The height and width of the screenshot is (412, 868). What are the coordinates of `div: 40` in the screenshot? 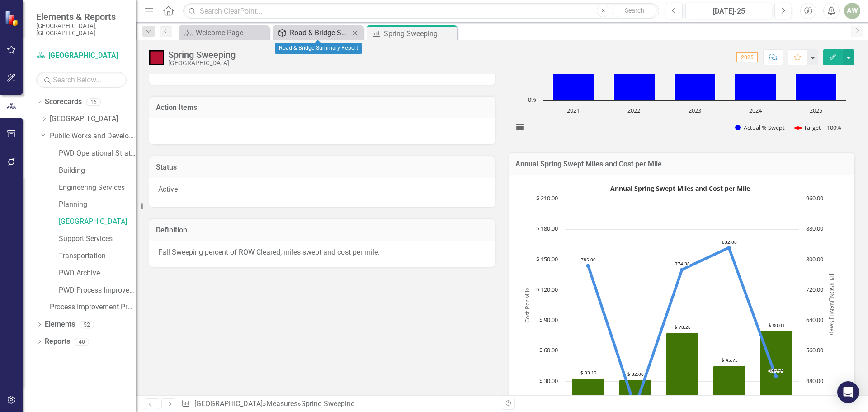 It's located at (82, 341).